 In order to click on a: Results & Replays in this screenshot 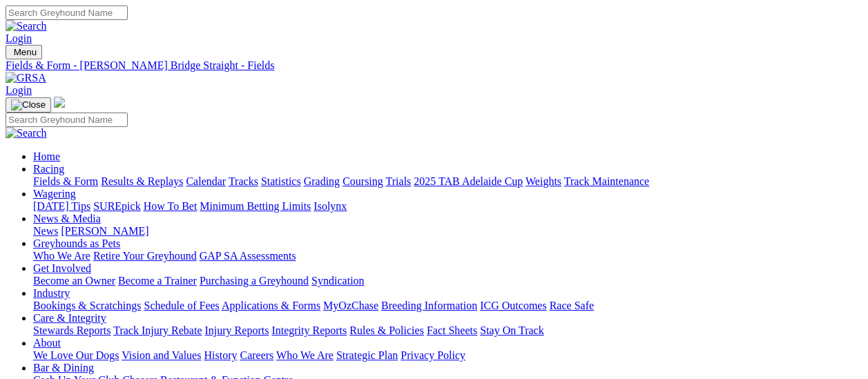, I will do `click(141, 181)`.